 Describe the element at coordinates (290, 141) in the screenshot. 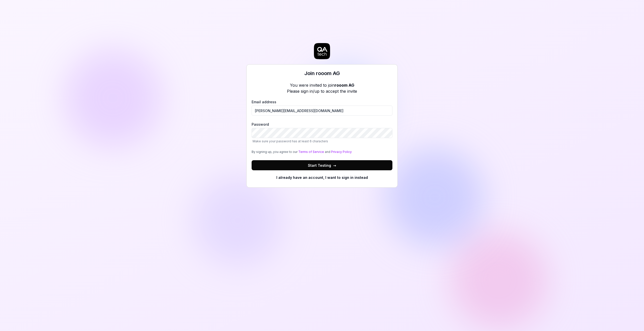

I see `span: Make sure your password has at least 6 characters` at that location.